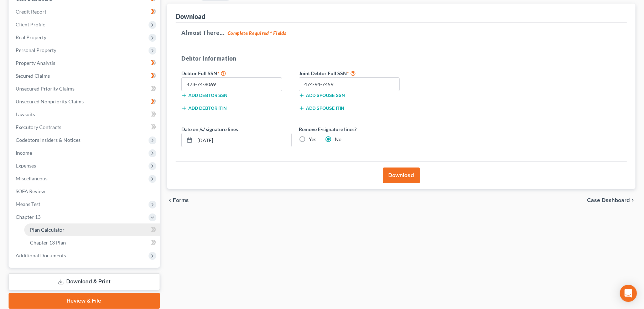  What do you see at coordinates (210, 129) in the screenshot?
I see `label: Date on /s/ signature lines` at bounding box center [210, 129].